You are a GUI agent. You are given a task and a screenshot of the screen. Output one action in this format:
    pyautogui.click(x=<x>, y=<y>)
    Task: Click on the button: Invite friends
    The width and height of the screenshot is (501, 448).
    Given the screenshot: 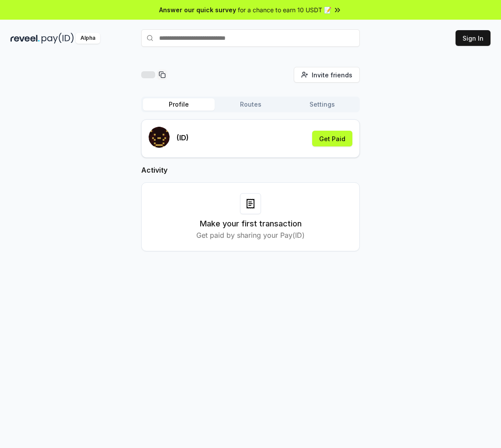 What is the action you would take?
    pyautogui.click(x=327, y=75)
    